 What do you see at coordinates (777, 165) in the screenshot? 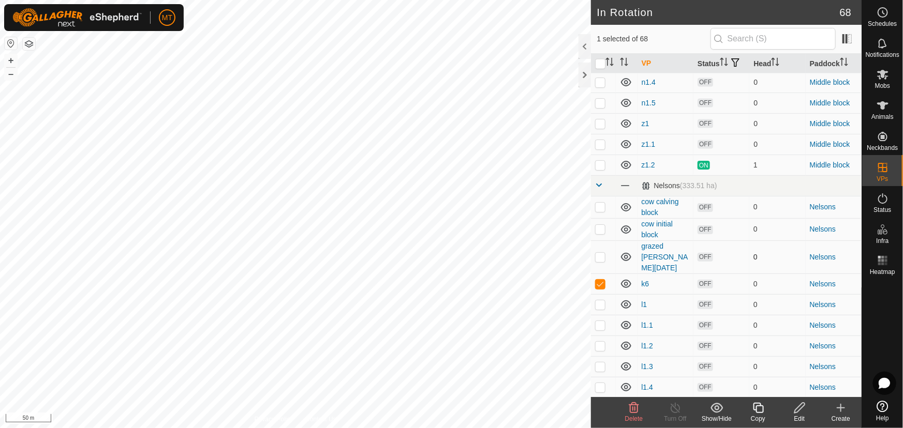
I see `td: 1` at bounding box center [777, 165].